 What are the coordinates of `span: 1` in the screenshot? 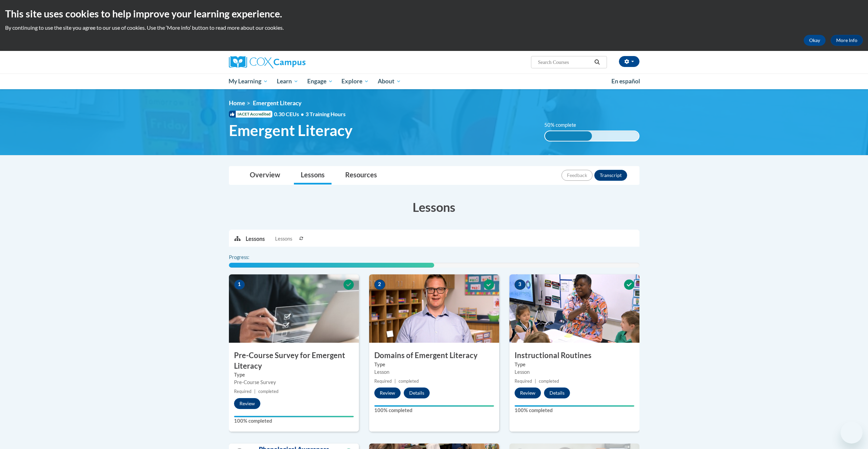 It's located at (239, 285).